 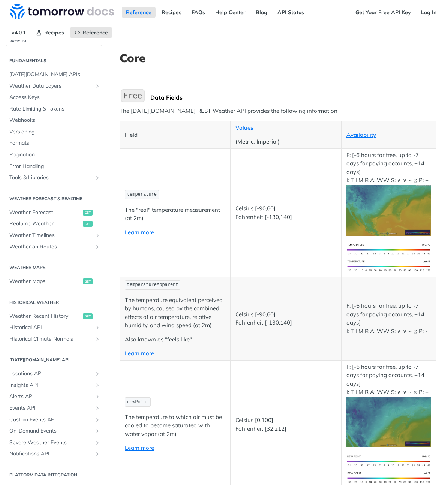 What do you see at coordinates (285, 142) in the screenshot?
I see `p: (Metric, Imperial)` at bounding box center [285, 142].